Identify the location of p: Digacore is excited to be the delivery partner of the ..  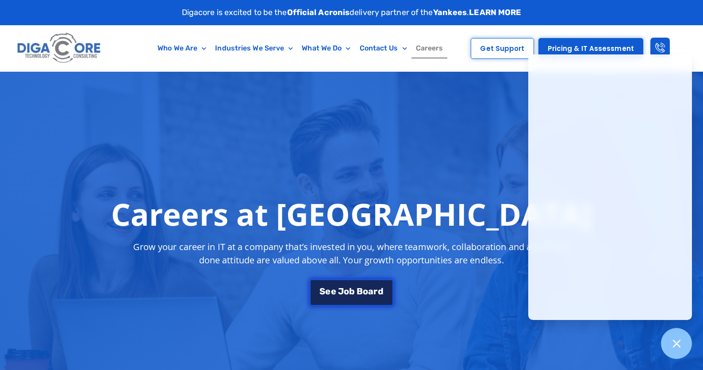
(352, 12).